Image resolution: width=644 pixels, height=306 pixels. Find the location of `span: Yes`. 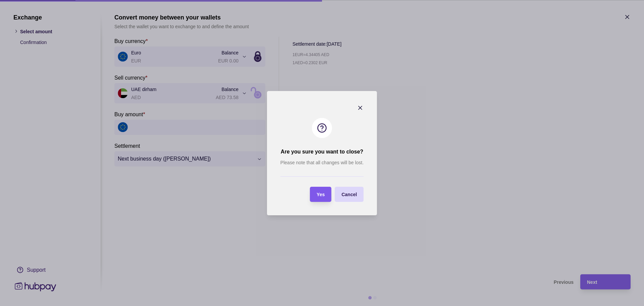

span: Yes is located at coordinates (321, 194).